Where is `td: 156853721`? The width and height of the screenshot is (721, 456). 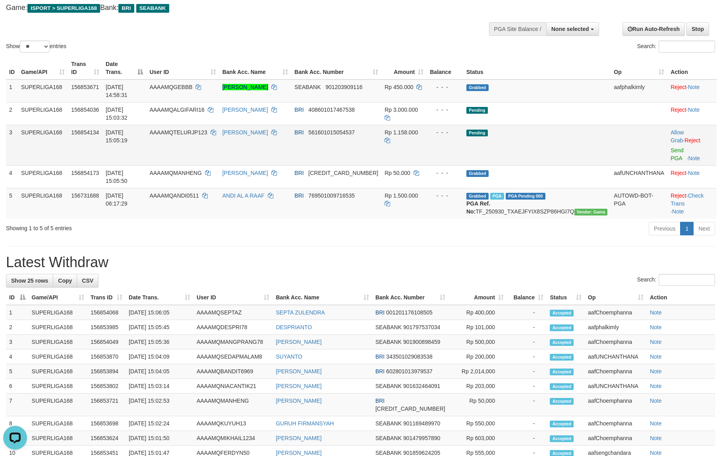
td: 156853721 is located at coordinates (106, 404).